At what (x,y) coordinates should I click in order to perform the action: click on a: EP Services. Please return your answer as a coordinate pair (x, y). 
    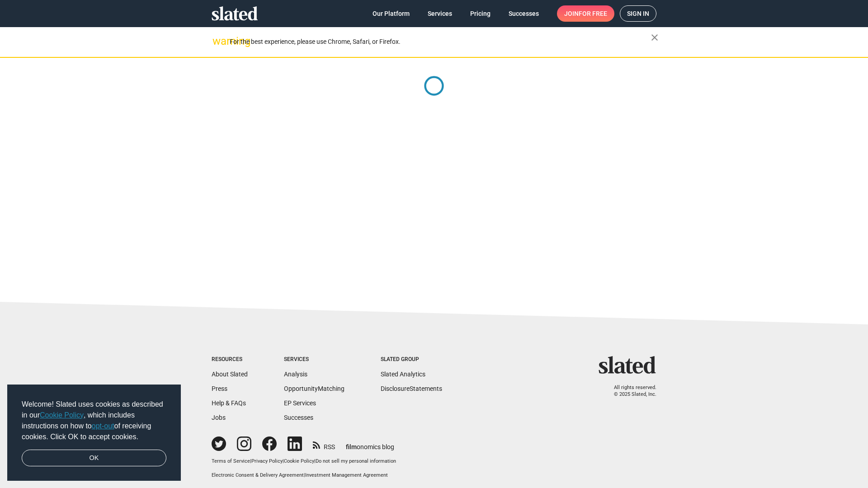
    Looking at the image, I should click on (299, 404).